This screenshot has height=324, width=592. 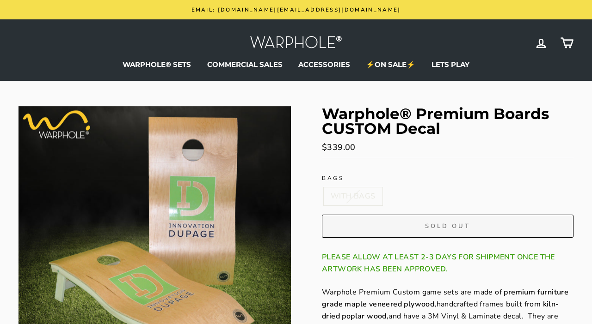 What do you see at coordinates (440, 311) in the screenshot?
I see `strong: kiln-dried poplar wood,` at bounding box center [440, 311].